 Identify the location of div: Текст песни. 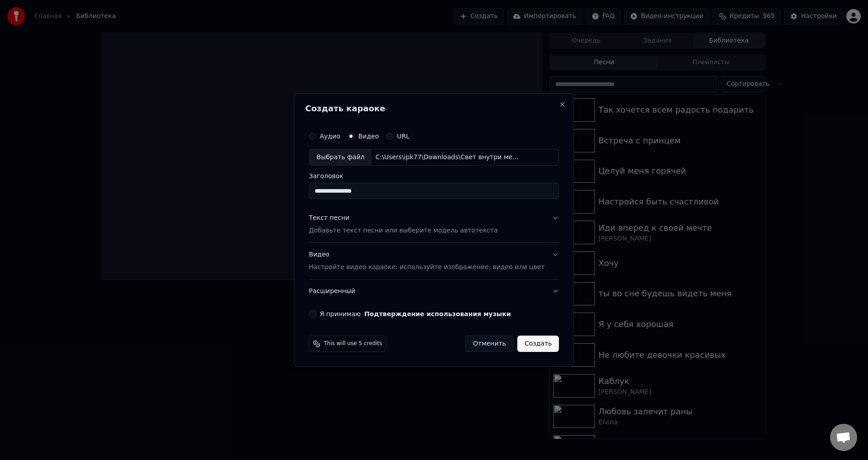
(329, 218).